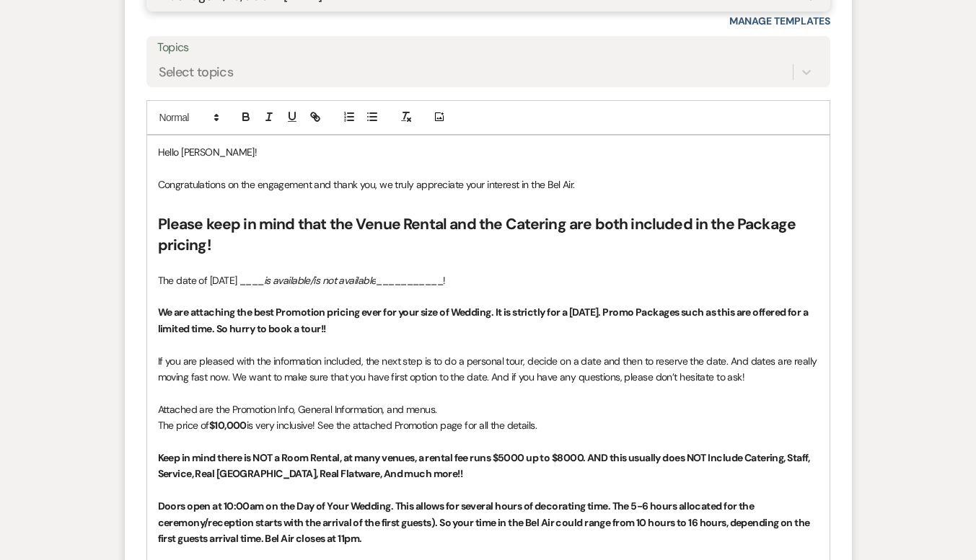  I want to click on div: Select topics, so click(196, 71).